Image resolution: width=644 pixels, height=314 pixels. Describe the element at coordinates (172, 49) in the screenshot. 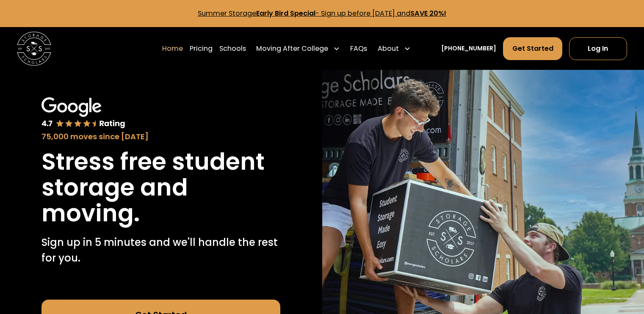

I see `a: Home` at that location.